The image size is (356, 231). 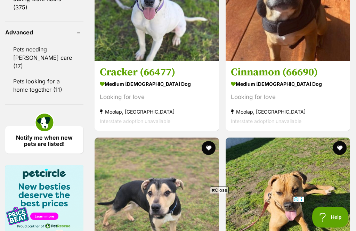 What do you see at coordinates (183, 12) in the screenshot?
I see `span: Sponsored` at bounding box center [183, 12].